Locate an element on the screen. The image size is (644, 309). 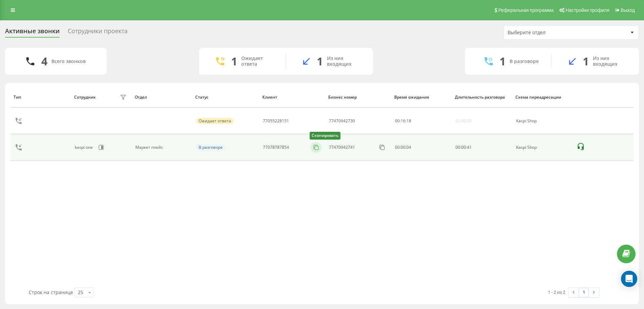
div: Тип is located at coordinates (40, 97).